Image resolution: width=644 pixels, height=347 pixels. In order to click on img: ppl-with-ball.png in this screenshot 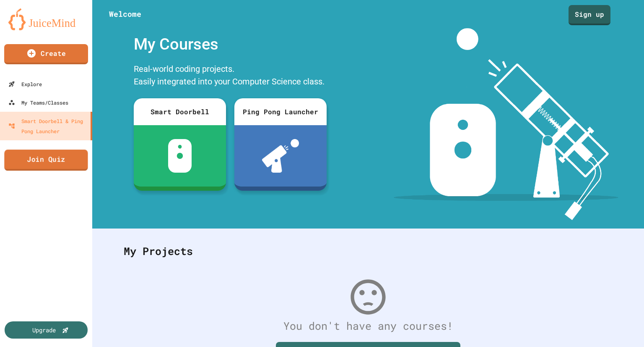, I will do `click(281, 156)`.